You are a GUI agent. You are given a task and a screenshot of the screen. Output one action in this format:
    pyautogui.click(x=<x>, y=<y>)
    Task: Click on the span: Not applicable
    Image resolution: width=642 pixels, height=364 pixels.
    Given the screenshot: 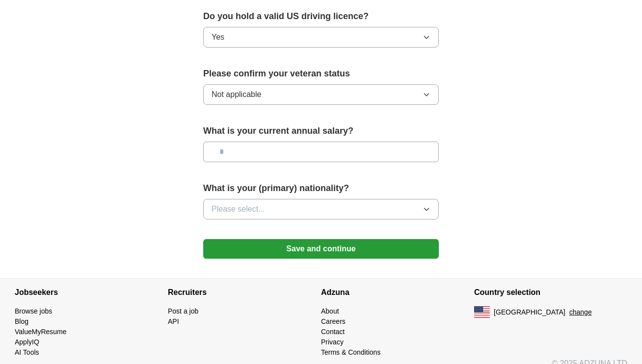 What is the action you would take?
    pyautogui.click(x=236, y=95)
    